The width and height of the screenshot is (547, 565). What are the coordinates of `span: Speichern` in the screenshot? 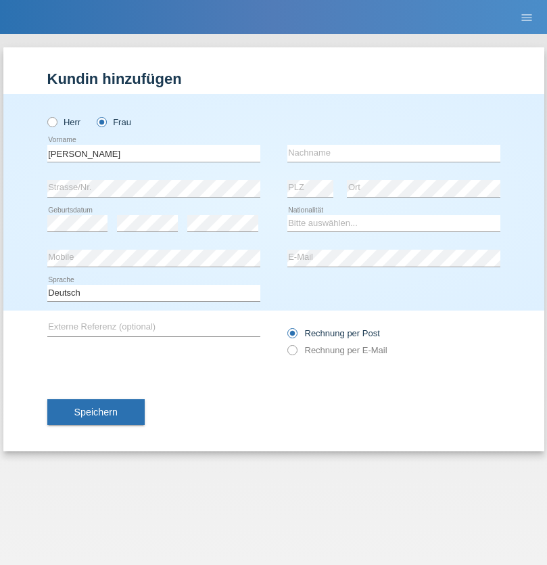 It's located at (96, 412).